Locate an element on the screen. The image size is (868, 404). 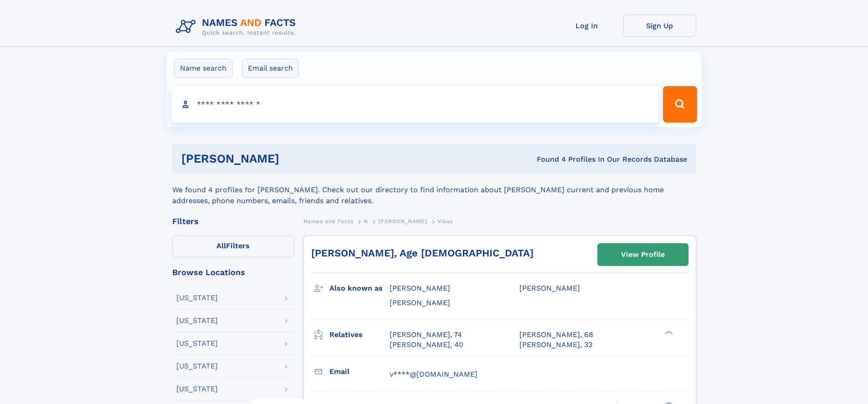
a: View Profile is located at coordinates (643, 254).